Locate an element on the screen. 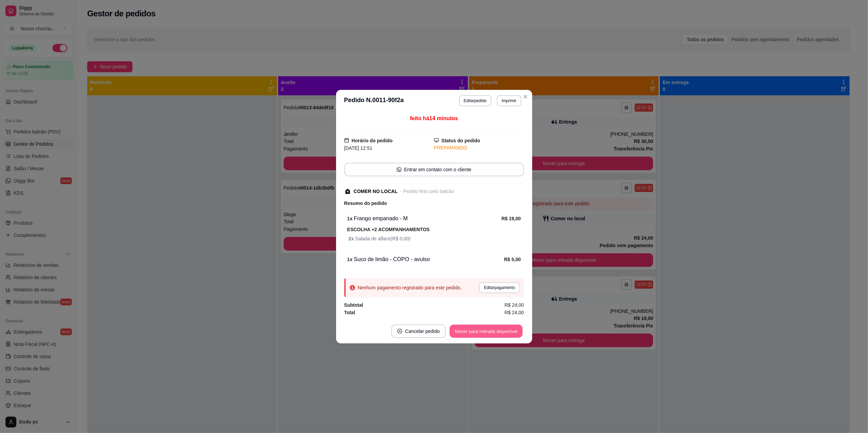 The height and width of the screenshot is (433, 868). button: whats-appEntrar em contato com o cliente is located at coordinates (434, 169).